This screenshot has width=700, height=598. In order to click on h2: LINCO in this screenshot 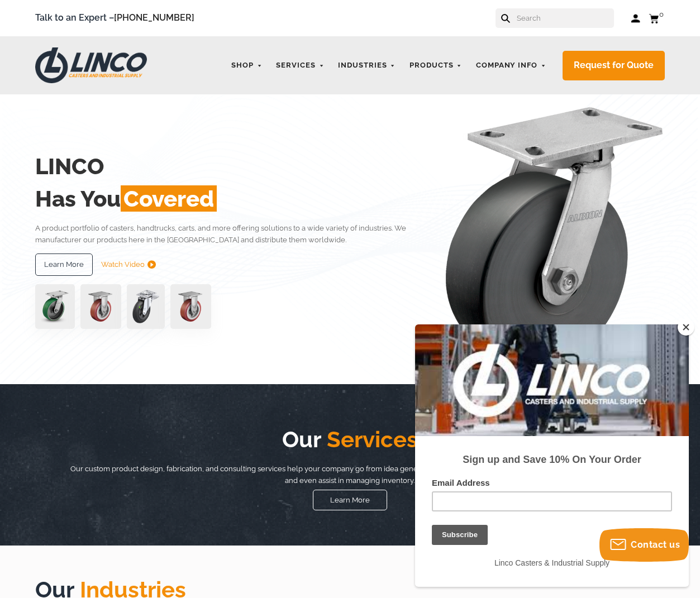, I will do `click(224, 166)`.